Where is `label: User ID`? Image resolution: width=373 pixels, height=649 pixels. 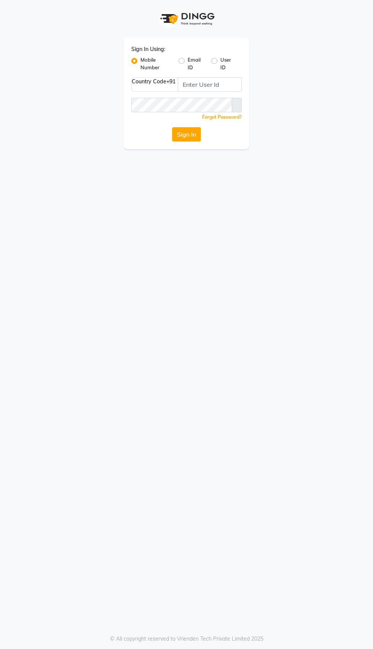
label: User ID is located at coordinates (228, 64).